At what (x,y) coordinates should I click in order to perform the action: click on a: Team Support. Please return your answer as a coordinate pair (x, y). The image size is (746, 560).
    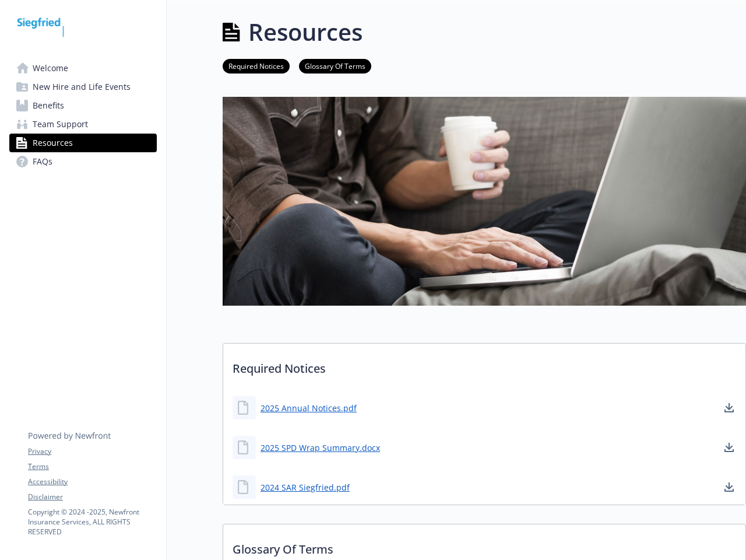
    Looking at the image, I should click on (82, 124).